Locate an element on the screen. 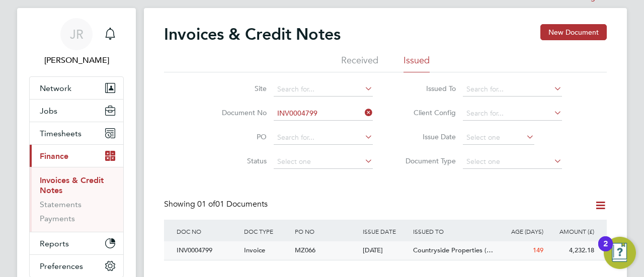  span: 149 is located at coordinates (538, 250).